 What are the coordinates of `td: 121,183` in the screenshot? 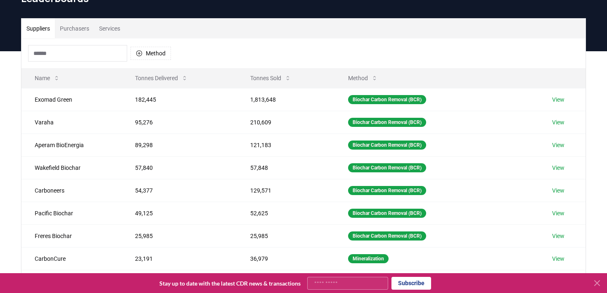 It's located at (286, 145).